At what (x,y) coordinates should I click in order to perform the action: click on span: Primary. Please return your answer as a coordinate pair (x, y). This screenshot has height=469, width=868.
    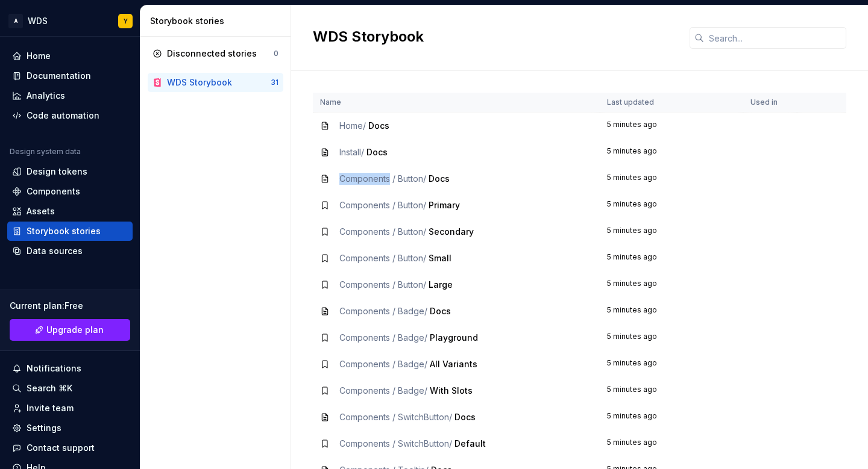
    Looking at the image, I should click on (445, 205).